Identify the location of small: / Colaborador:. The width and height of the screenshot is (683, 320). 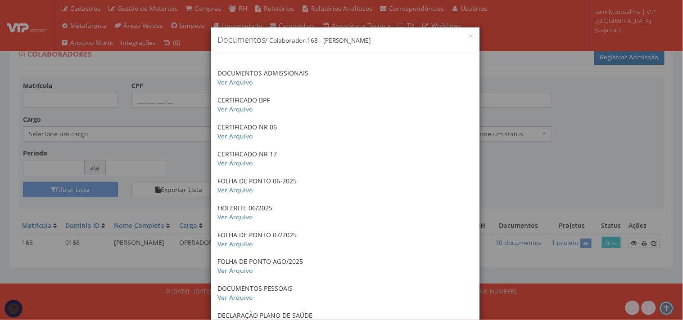
(318, 41).